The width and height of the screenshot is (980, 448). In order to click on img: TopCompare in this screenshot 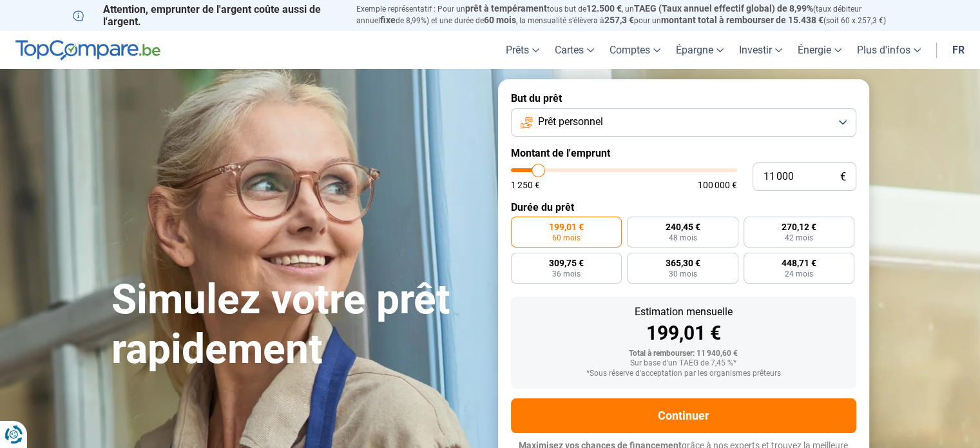, I will do `click(88, 51)`.